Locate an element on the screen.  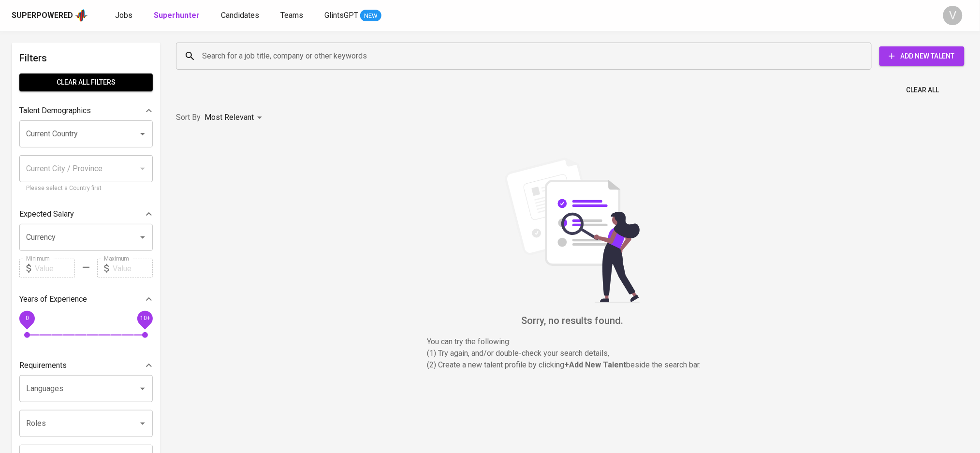
h6: Filters is located at coordinates (86, 58).